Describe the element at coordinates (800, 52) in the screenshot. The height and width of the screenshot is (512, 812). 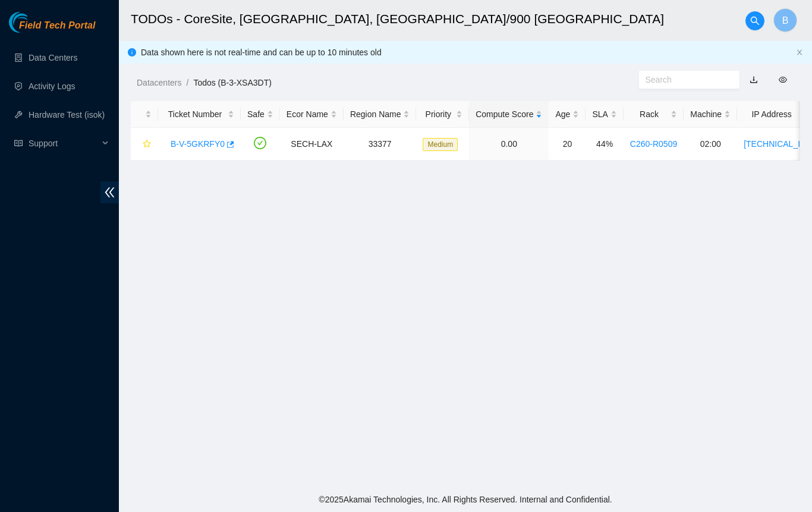
I see `span: close` at that location.